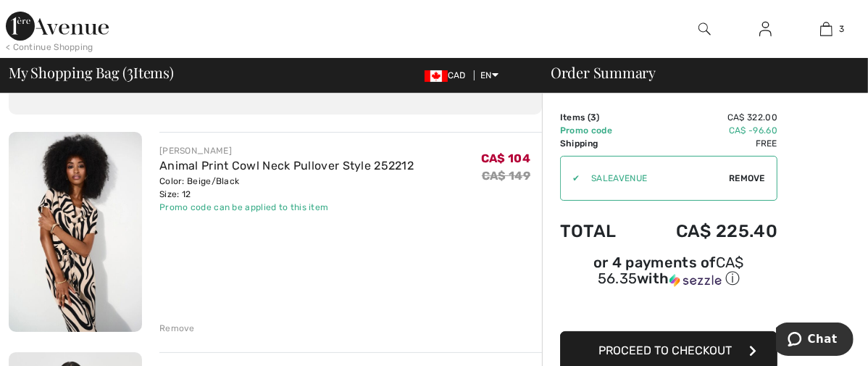 The height and width of the screenshot is (366, 868). What do you see at coordinates (489, 76) in the screenshot?
I see `span: EN` at bounding box center [489, 76].